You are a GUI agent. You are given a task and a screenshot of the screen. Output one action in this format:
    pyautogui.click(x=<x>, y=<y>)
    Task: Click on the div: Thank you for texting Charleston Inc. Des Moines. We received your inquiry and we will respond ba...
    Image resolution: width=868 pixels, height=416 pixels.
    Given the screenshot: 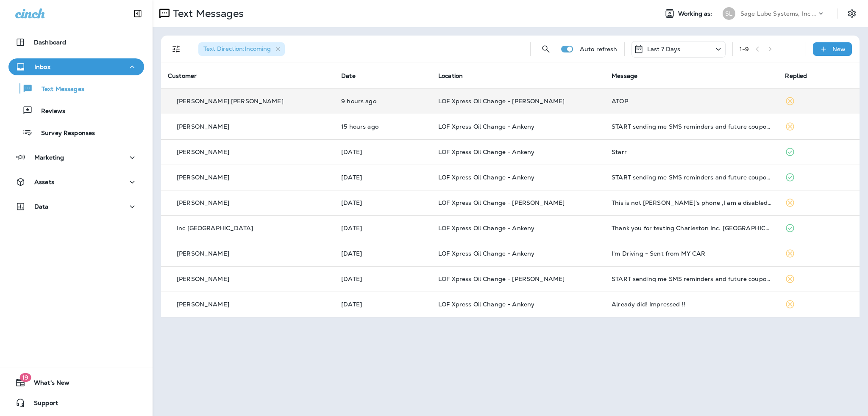 What is the action you would take?
    pyautogui.click(x=692, y=229)
    